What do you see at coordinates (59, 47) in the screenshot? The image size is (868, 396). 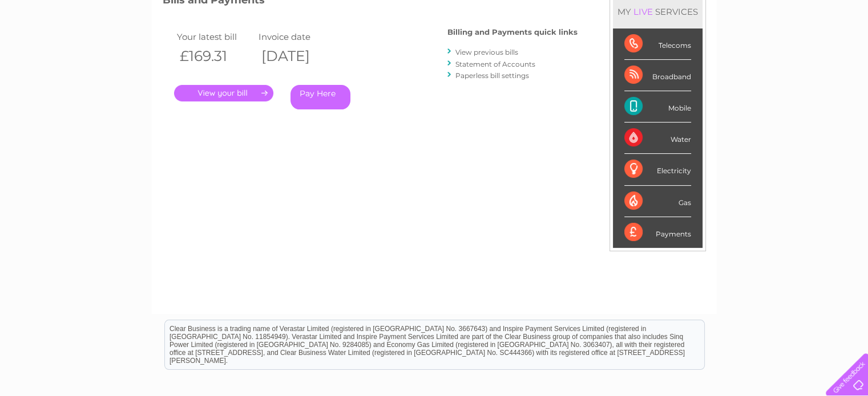 I see `img: logo.png` at bounding box center [59, 47].